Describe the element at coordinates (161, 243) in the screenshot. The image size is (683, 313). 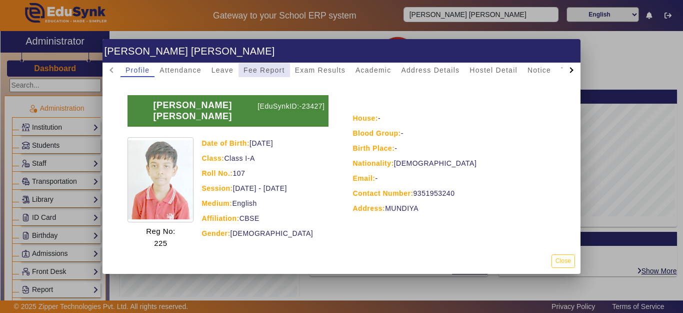
I see `p: 225` at that location.